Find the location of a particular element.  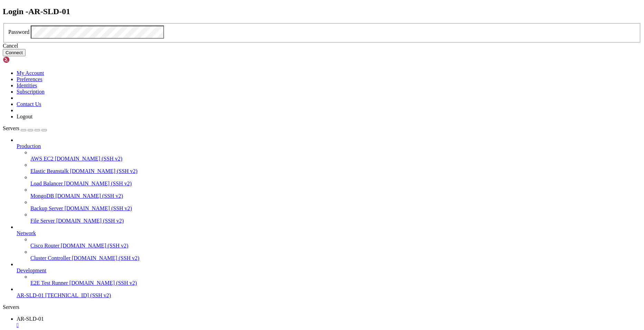

label: Password is located at coordinates (19, 31).